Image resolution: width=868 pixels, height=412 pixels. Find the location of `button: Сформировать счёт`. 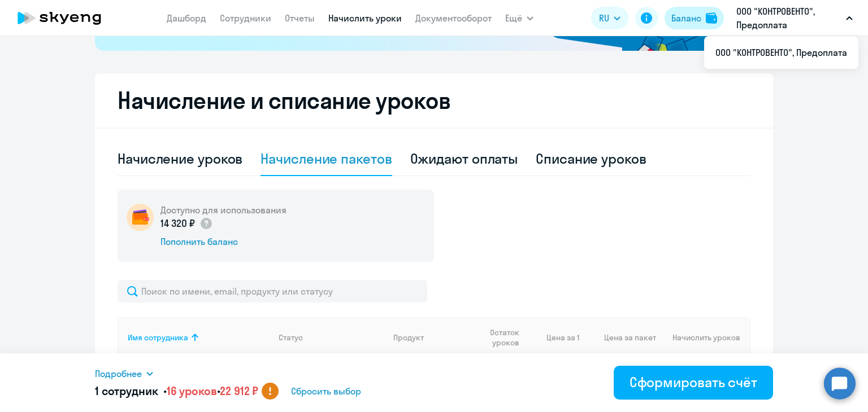

button: Сформировать счёт is located at coordinates (693, 382).